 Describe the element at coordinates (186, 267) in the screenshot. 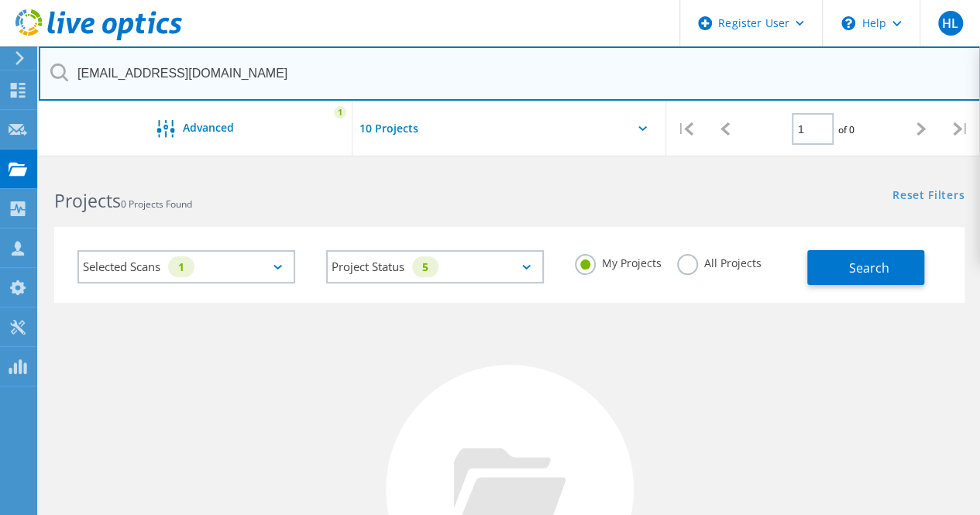

I see `div: Selected Scans` at that location.